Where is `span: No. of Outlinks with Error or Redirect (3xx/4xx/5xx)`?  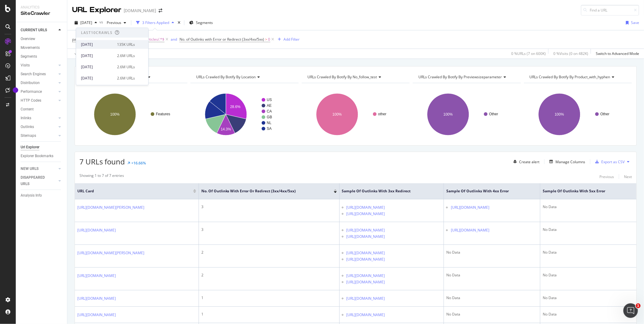 span: No. of Outlinks with Error or Redirect (3xx/4xx/5xx) is located at coordinates (263, 191).